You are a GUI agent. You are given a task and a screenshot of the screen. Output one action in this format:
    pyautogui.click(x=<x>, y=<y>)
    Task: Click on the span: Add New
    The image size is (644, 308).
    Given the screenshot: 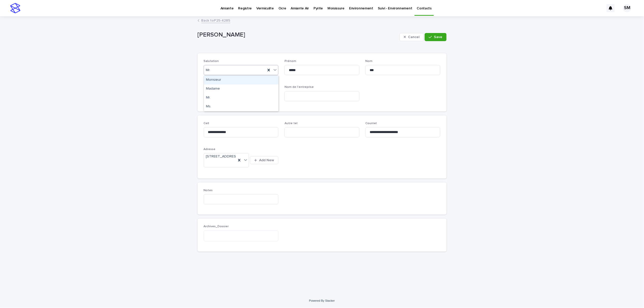 What is the action you would take?
    pyautogui.click(x=266, y=160)
    